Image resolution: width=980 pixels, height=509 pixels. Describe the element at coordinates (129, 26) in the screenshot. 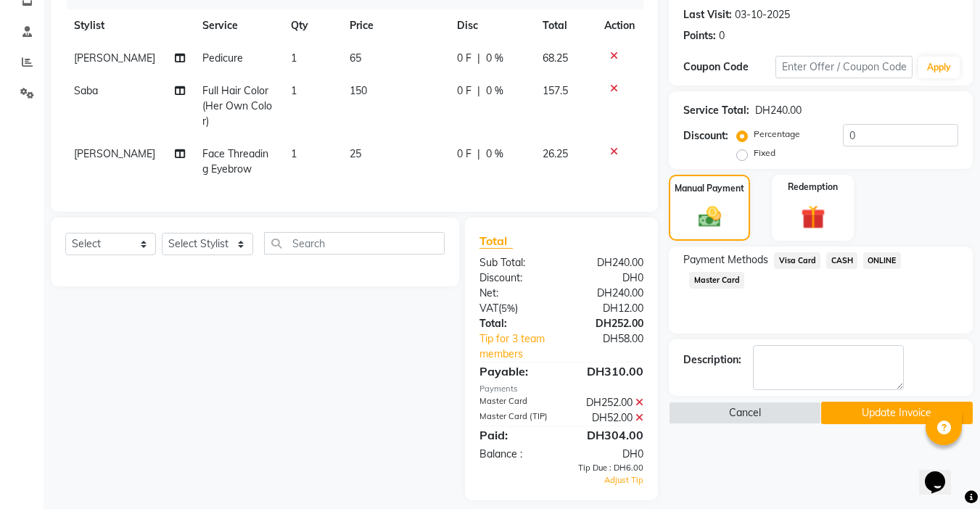

I see `th: Stylist` at that location.